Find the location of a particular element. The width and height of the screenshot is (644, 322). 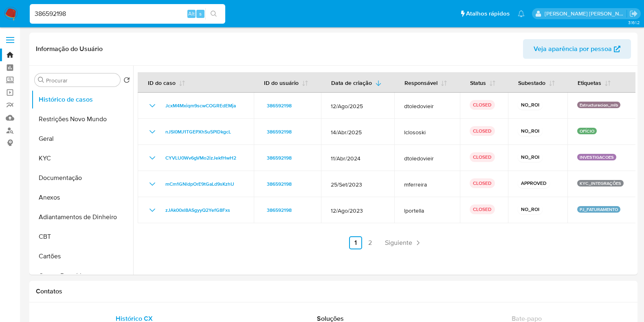

p: danilo.toledo@mercadolivre.com is located at coordinates (586, 13).